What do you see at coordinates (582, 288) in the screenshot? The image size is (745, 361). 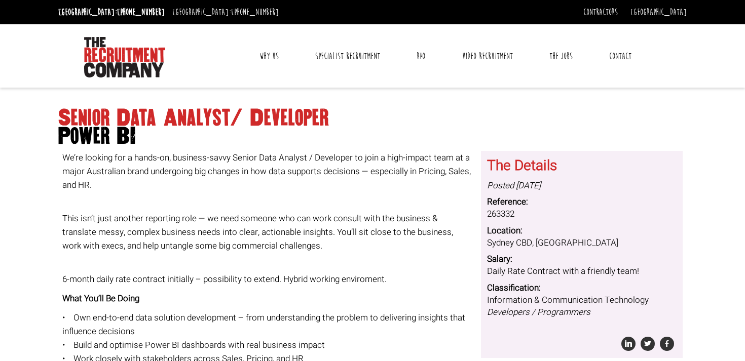 I see `dt: Classification:` at bounding box center [582, 288].